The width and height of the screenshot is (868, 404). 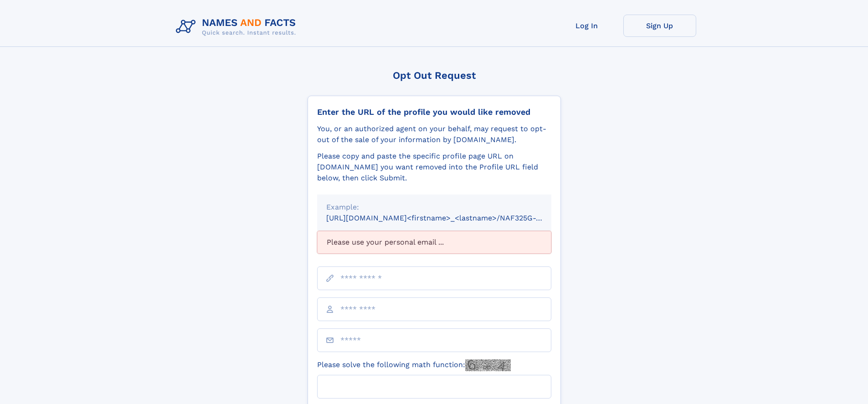 What do you see at coordinates (238, 27) in the screenshot?
I see `img: Logo Names and Facts` at bounding box center [238, 27].